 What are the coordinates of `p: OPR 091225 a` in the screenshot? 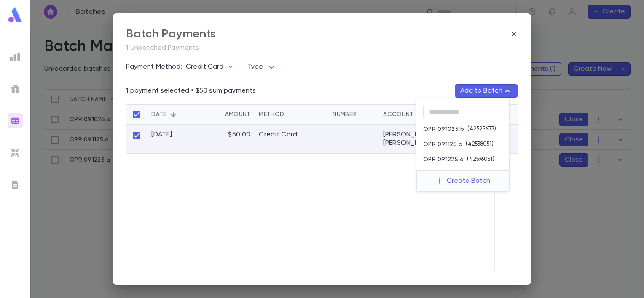 It's located at (443, 159).